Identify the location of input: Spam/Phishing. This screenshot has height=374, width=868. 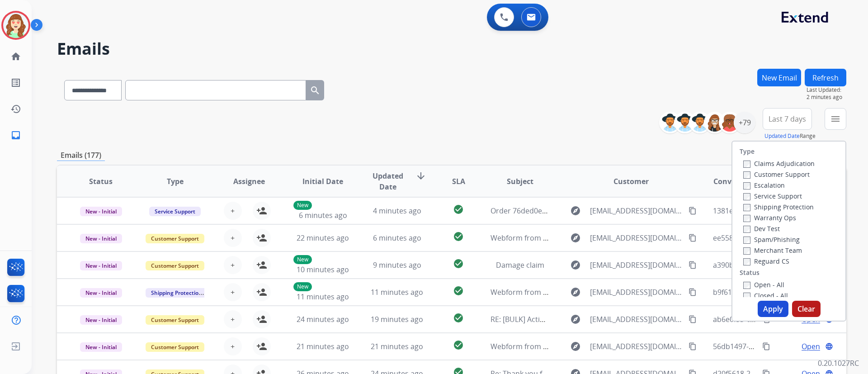
(747, 240).